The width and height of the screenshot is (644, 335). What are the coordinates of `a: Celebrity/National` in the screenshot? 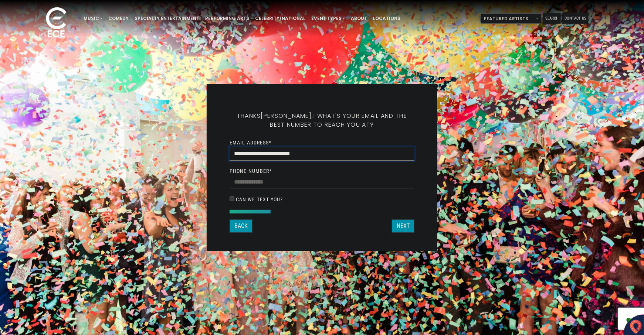 It's located at (280, 18).